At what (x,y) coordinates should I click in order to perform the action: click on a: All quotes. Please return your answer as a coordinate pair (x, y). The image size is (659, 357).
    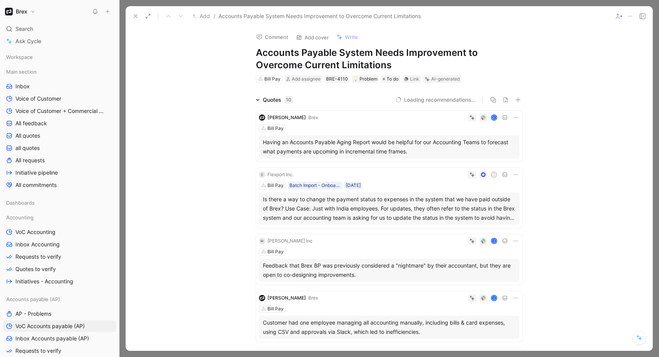
    Looking at the image, I should click on (59, 136).